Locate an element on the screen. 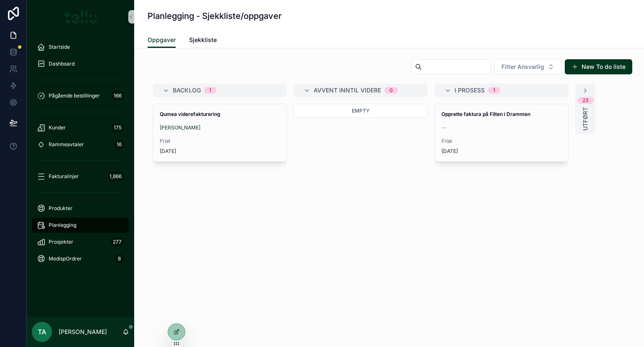 The image size is (644, 347). span: Empty is located at coordinates (361, 110).